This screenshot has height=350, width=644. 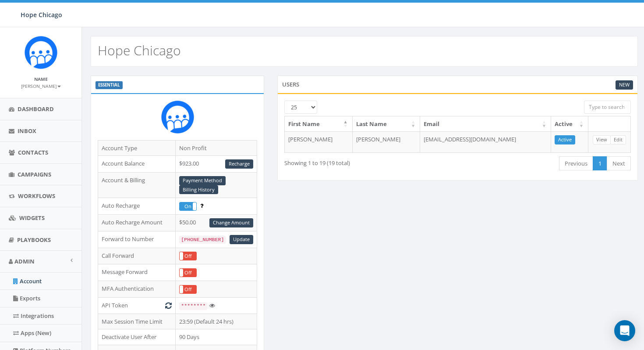 What do you see at coordinates (387, 124) in the screenshot?
I see `th: Last Name: activate to sort column ascending` at bounding box center [387, 124].